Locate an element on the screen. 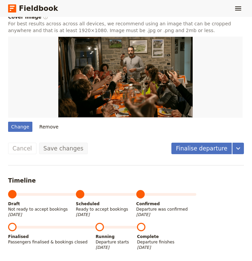  img: https://d33jgr8dhgav85.cloudfront.net/67a0e0e77a46f2321842af65/67a6761cad57b19e9ddec24d?Expires=1... is located at coordinates (126, 77).